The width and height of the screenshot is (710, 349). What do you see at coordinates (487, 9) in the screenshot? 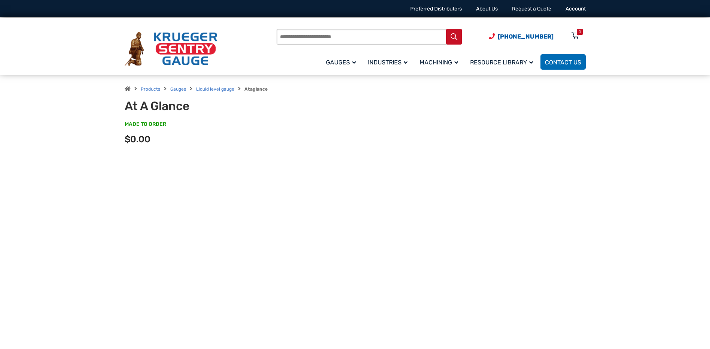
I see `a: About Us` at bounding box center [487, 9].